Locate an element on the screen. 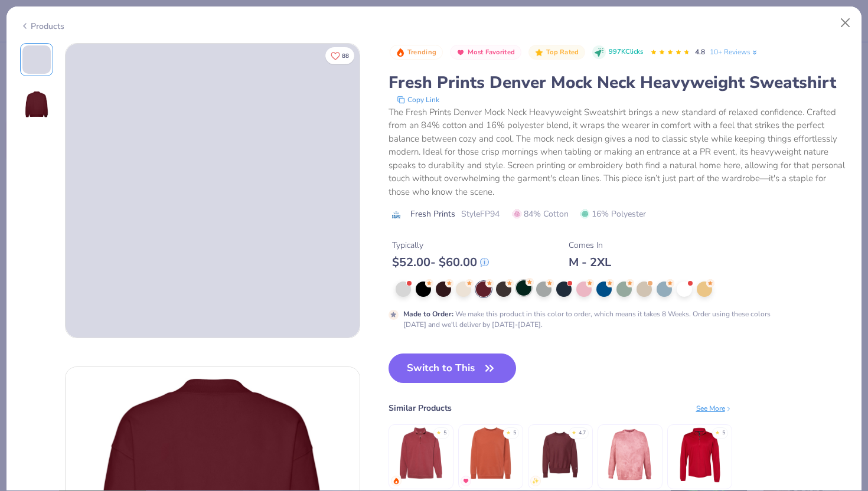 This screenshot has height=491, width=868. img: Back is located at coordinates (36, 105).